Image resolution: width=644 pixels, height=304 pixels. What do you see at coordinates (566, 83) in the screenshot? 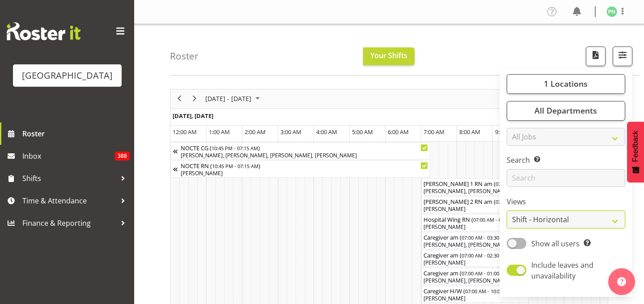
I see `span: 1 Locations` at bounding box center [566, 83].